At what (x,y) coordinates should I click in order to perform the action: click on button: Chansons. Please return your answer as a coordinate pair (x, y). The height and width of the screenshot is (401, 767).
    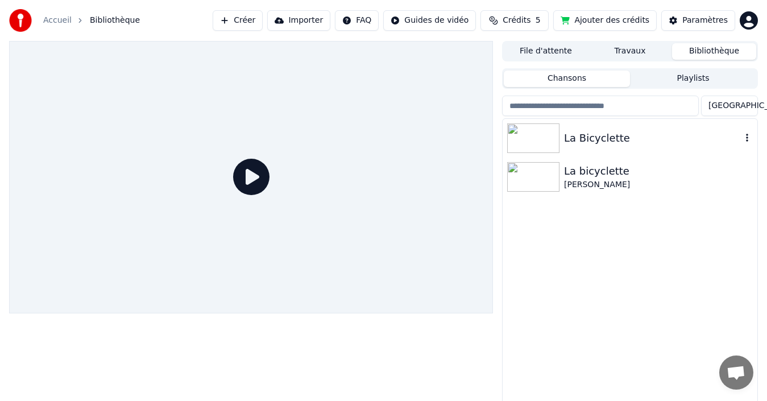
    Looking at the image, I should click on (567, 78).